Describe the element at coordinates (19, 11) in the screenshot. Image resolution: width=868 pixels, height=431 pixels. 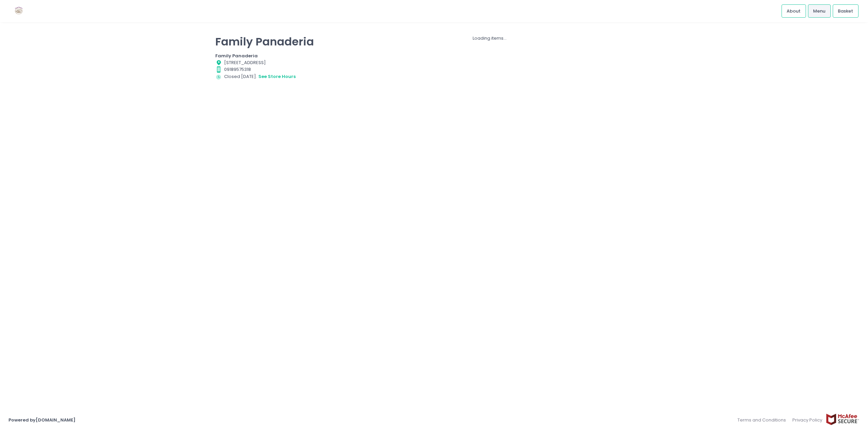
I see `img: logo` at that location.